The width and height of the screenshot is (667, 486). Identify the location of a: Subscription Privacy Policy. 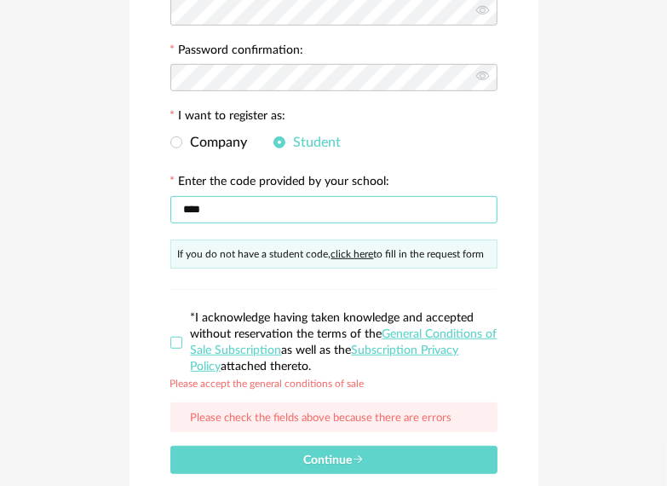
(325, 358).